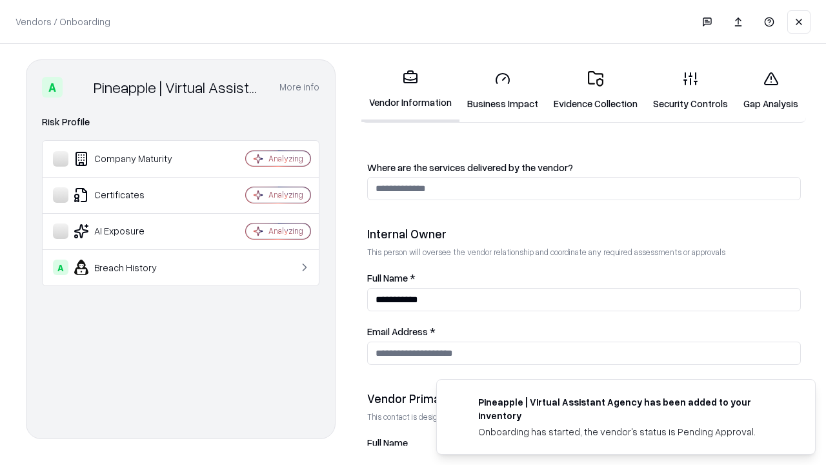 The image size is (826, 465). I want to click on div: Certificates, so click(130, 195).